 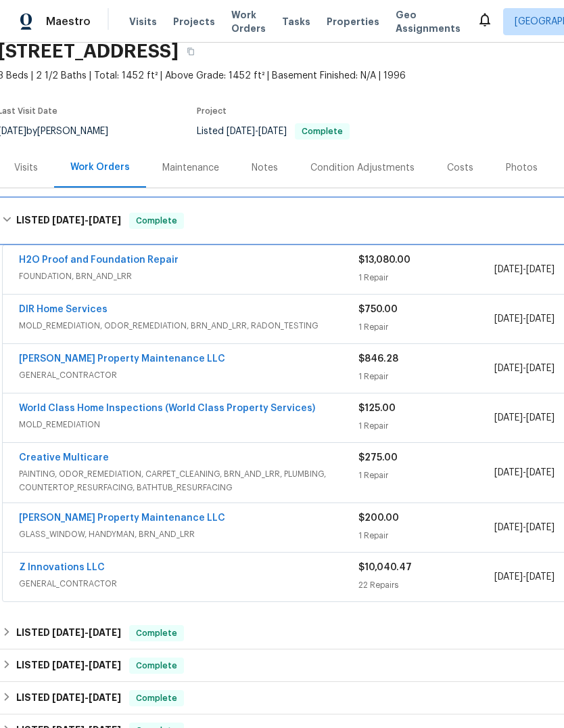 I want to click on div: Visits, so click(x=26, y=168).